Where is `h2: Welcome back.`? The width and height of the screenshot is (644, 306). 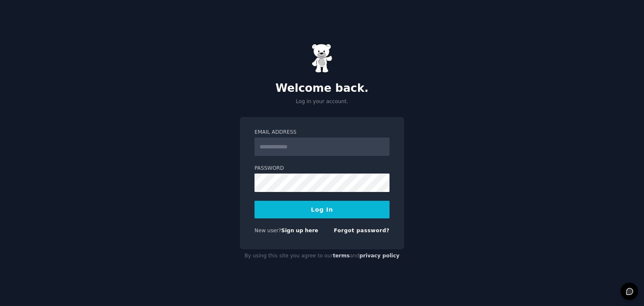 h2: Welcome back. is located at coordinates (322, 88).